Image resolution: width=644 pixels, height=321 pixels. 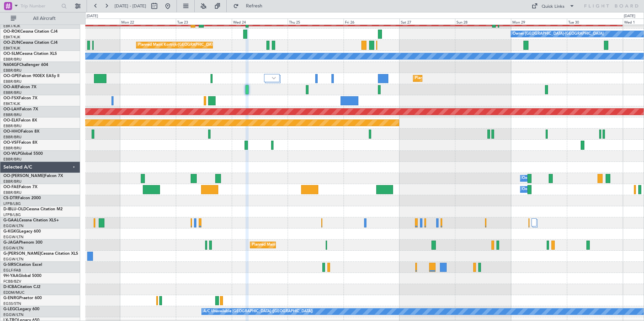 What do you see at coordinates (11, 276) in the screenshot?
I see `span: 9H-YAA` at bounding box center [11, 276].